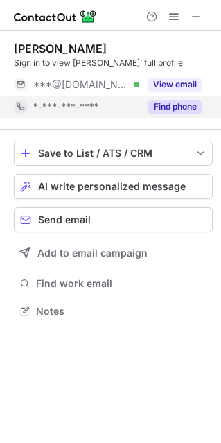  Describe the element at coordinates (113, 220) in the screenshot. I see `button: Send email` at that location.